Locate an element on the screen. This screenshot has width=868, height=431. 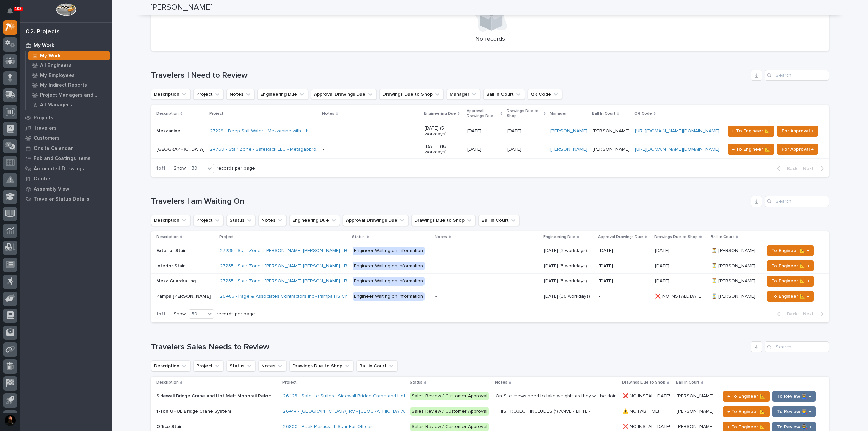
span: For Approval → is located at coordinates (798, 149).